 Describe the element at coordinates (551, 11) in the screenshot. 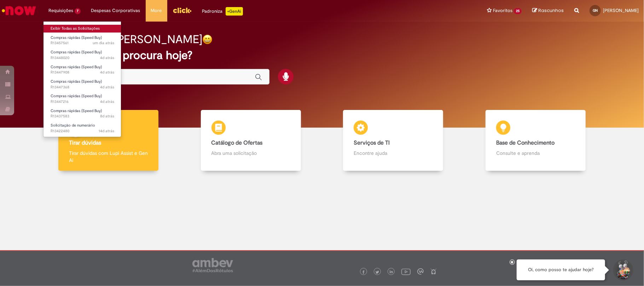

I see `span: Rascunhos` at that location.